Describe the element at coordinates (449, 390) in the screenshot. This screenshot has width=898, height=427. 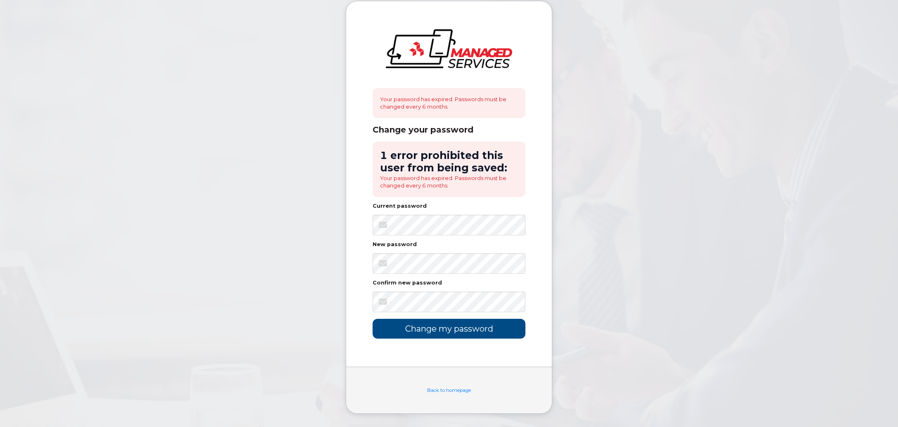
I see `a: Back to homepage` at that location.